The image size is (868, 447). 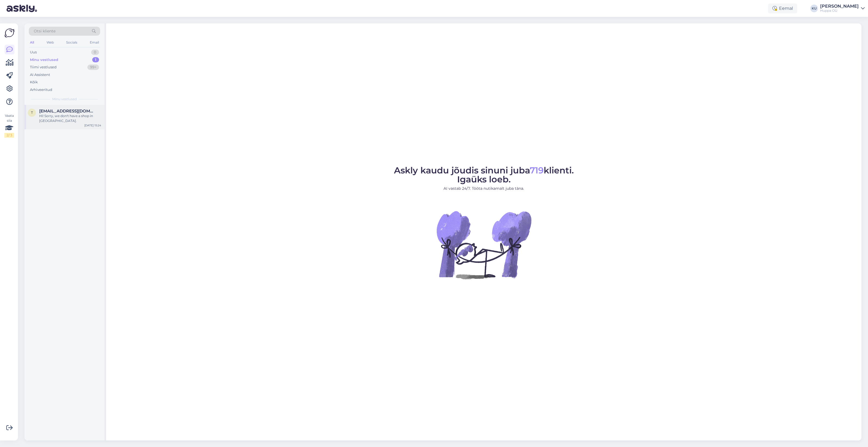 What do you see at coordinates (537, 170) in the screenshot?
I see `span: 719` at bounding box center [537, 170].